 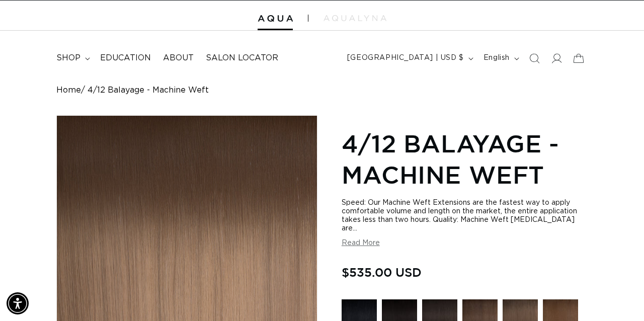 What do you see at coordinates (355, 18) in the screenshot?
I see `img: aqualyna.com` at bounding box center [355, 18].